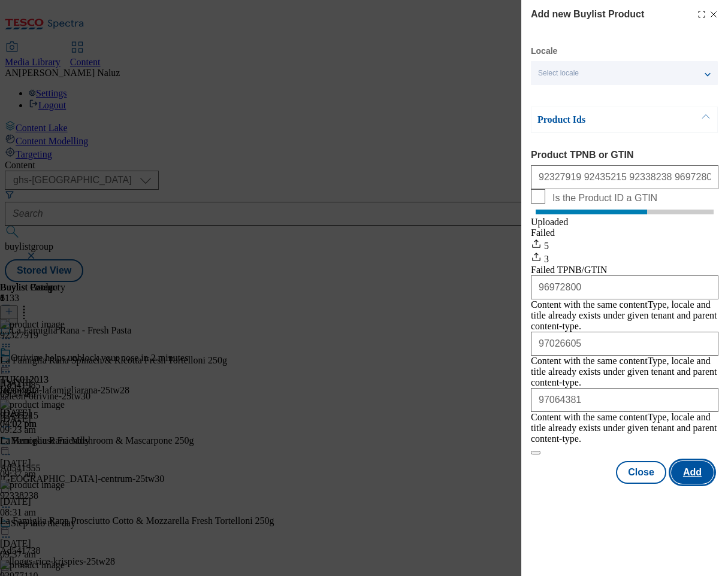 The width and height of the screenshot is (728, 576). I want to click on label: Product TPNB or GTIN, so click(624, 155).